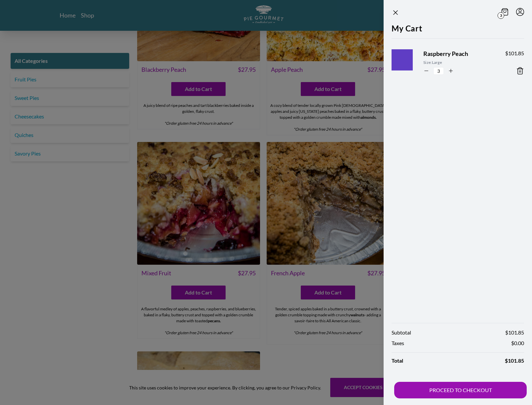  What do you see at coordinates (501, 15) in the screenshot?
I see `span: 3` at bounding box center [501, 15].